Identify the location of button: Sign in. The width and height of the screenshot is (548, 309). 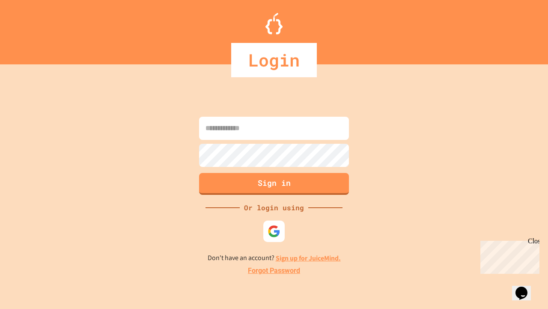
(274, 183).